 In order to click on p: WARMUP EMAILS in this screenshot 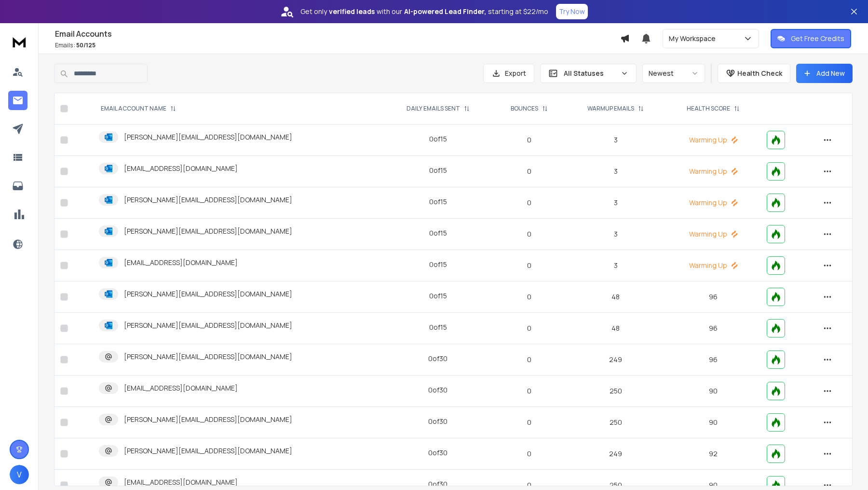, I will do `click(611, 108)`.